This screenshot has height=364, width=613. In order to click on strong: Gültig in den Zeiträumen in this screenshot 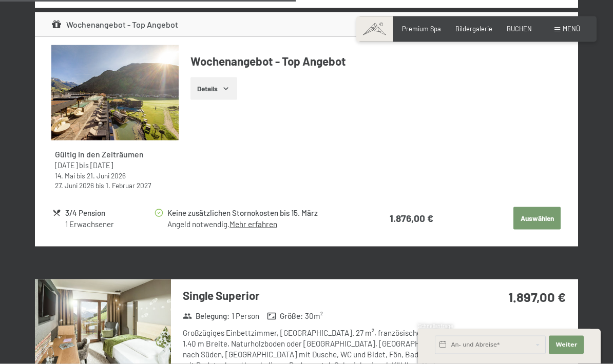, I will do `click(99, 154)`.